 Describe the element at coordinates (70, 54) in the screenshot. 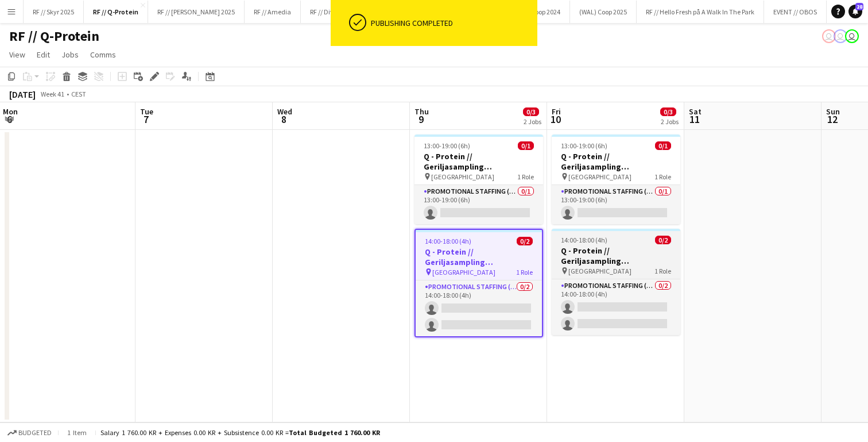

I see `span: Jobs` at that location.